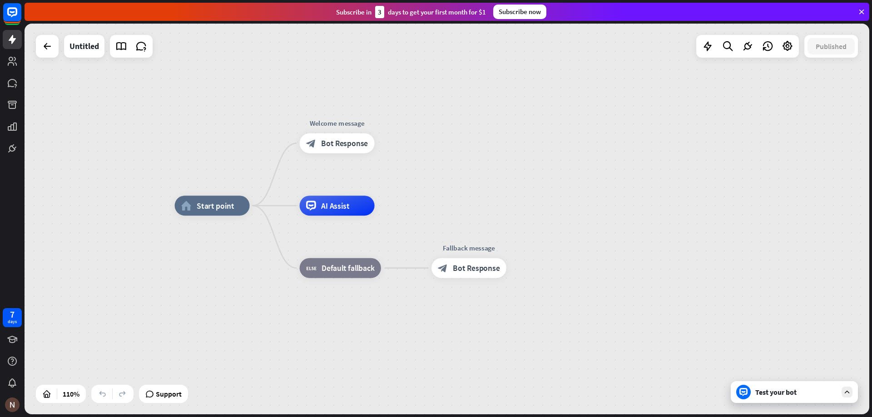 The width and height of the screenshot is (872, 417). Describe the element at coordinates (335, 206) in the screenshot. I see `span: AI Assist` at that location.